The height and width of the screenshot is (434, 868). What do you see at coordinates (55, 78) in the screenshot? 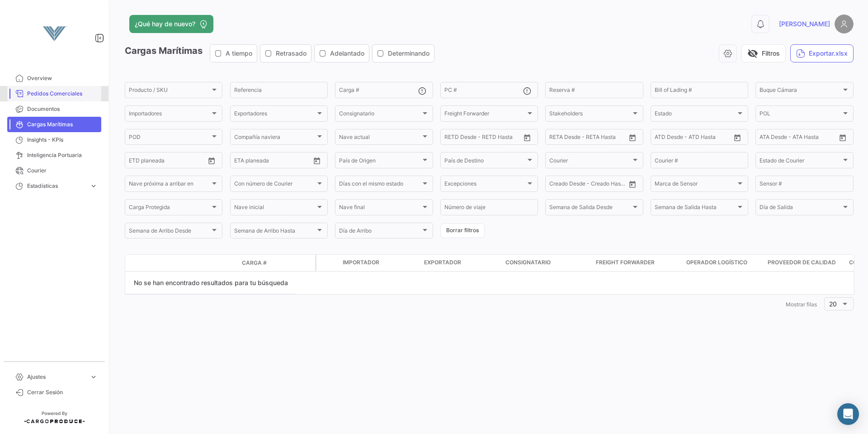
I see `a: Overview` at bounding box center [55, 78].